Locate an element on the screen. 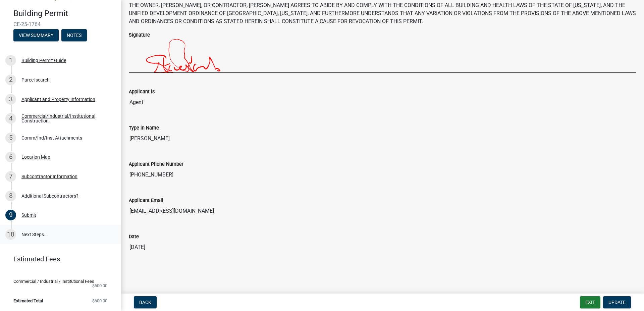 The height and width of the screenshot is (311, 644). div: 4 is located at coordinates (11, 118).